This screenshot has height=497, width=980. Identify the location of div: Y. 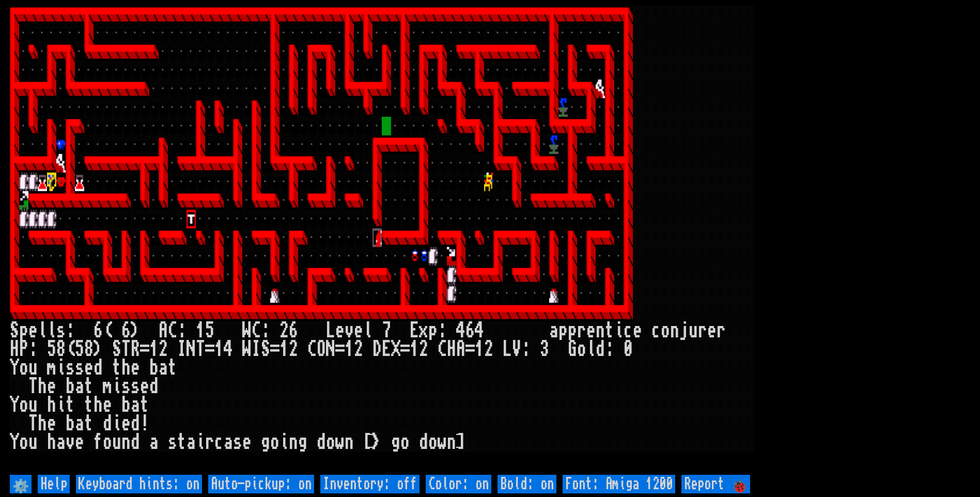
(14, 368).